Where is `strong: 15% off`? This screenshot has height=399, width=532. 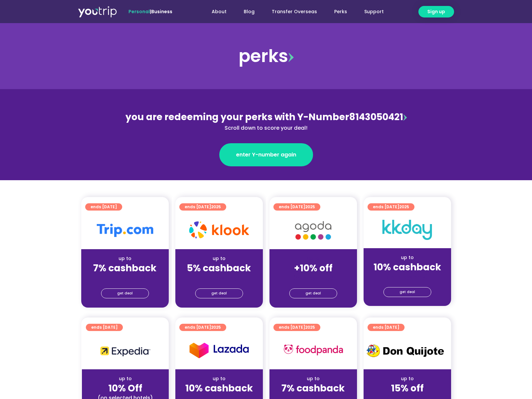
strong: 15% off is located at coordinates (407, 388).